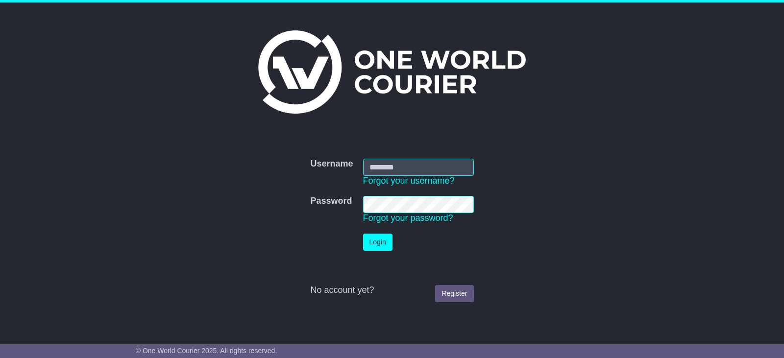 This screenshot has height=358, width=784. Describe the element at coordinates (408, 218) in the screenshot. I see `a: Forgot your password?` at that location.